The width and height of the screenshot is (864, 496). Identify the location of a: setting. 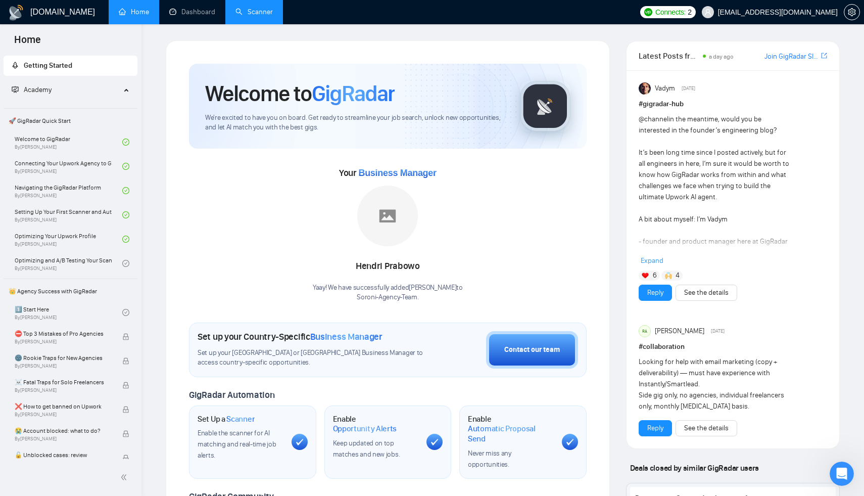
(852, 12).